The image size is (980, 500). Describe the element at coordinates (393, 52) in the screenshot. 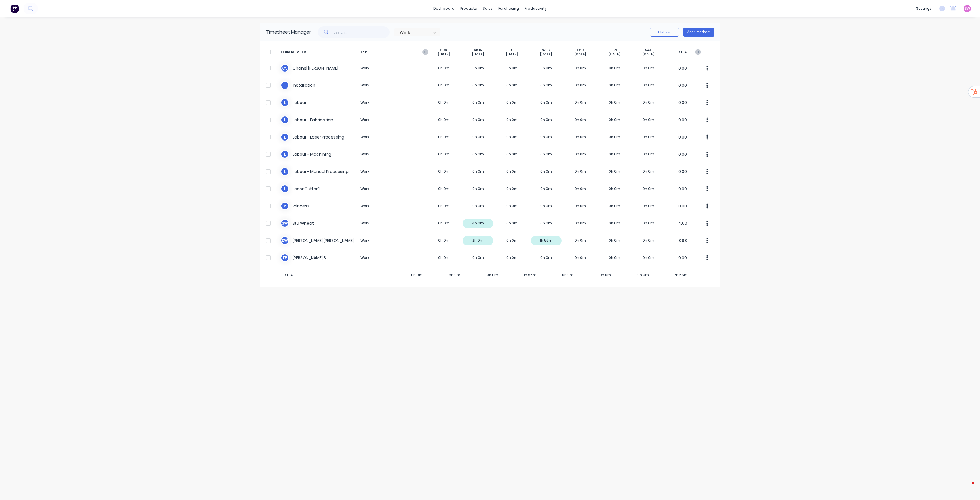

I see `span: TYPE` at that location.